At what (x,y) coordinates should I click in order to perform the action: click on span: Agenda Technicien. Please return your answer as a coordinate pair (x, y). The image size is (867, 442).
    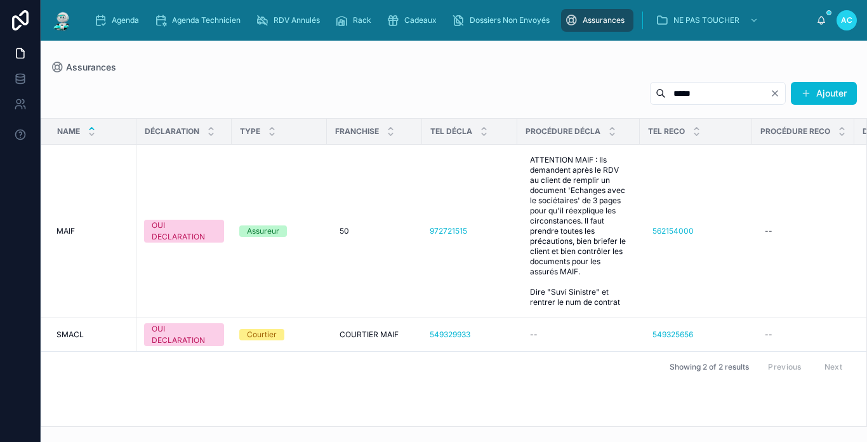
    Looking at the image, I should click on (206, 20).